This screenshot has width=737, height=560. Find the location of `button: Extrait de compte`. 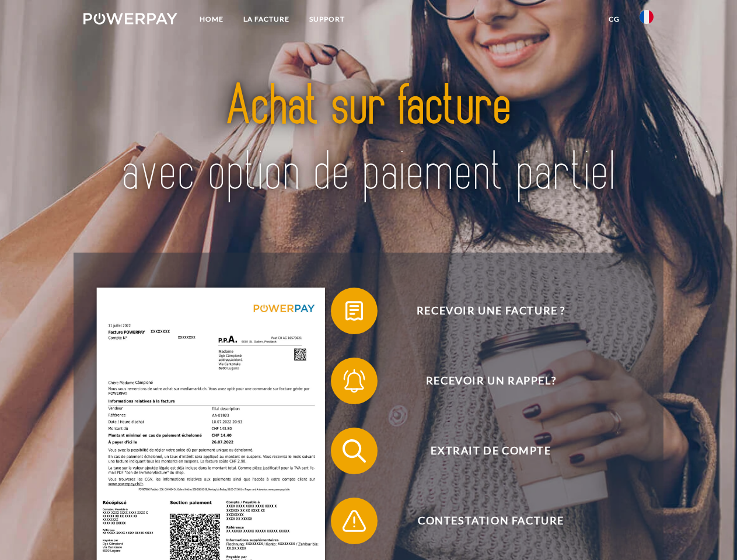

button: Extrait de compte is located at coordinates (483, 451).